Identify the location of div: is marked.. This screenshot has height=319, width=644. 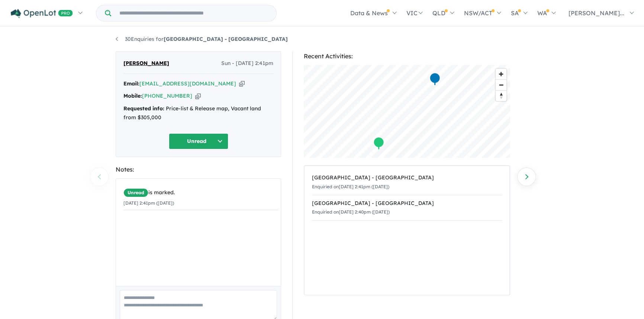
(200, 193).